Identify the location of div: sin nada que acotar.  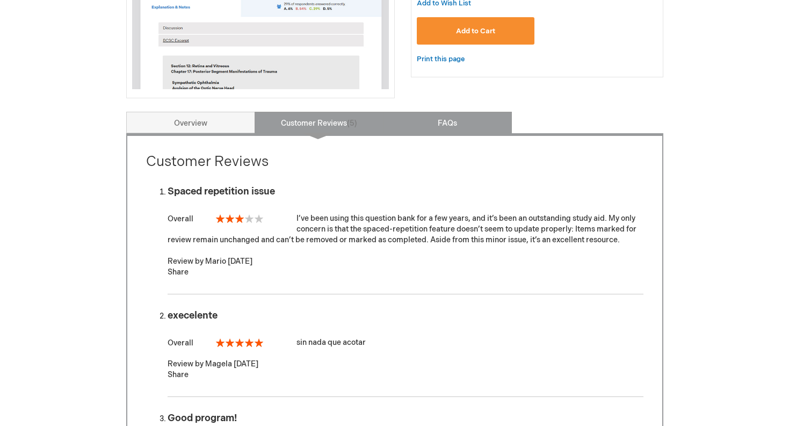
(405, 343).